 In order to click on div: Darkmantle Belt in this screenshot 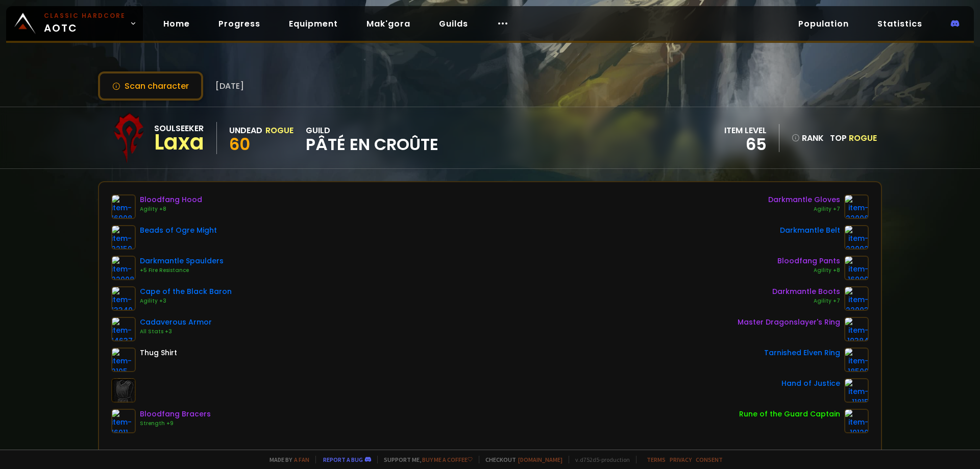, I will do `click(810, 230)`.